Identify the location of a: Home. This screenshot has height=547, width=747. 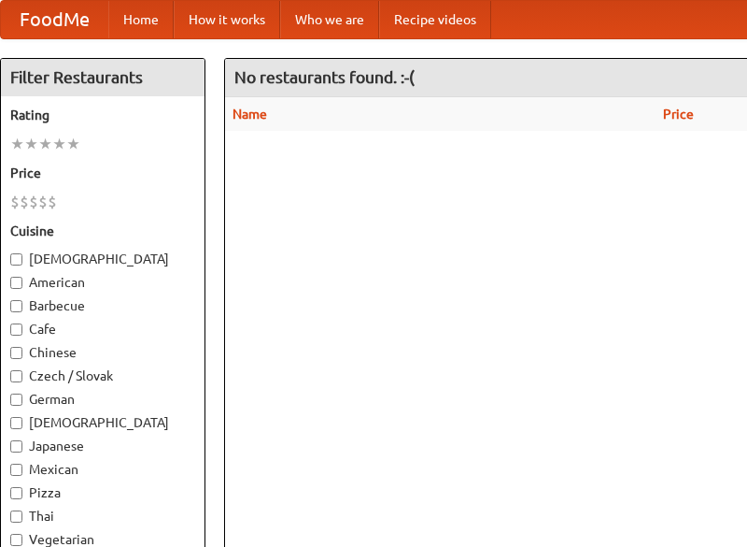
(141, 20).